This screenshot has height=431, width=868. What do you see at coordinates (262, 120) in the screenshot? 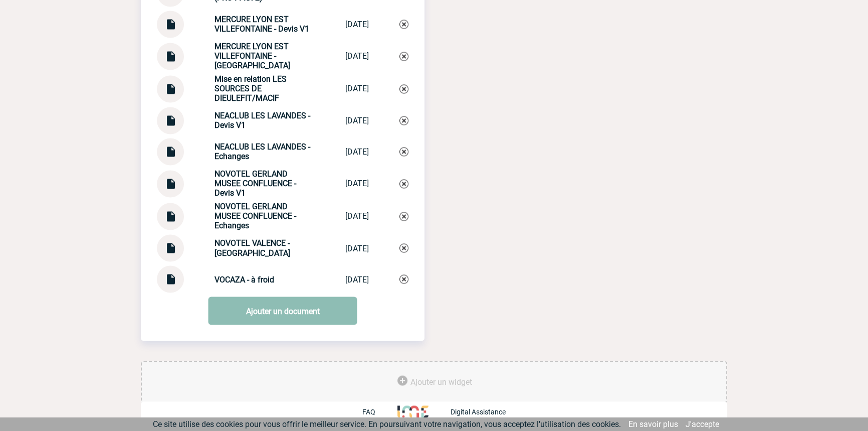
I see `strong: NEACLUB LES LAVANDES - Devis V1` at bounding box center [262, 120].